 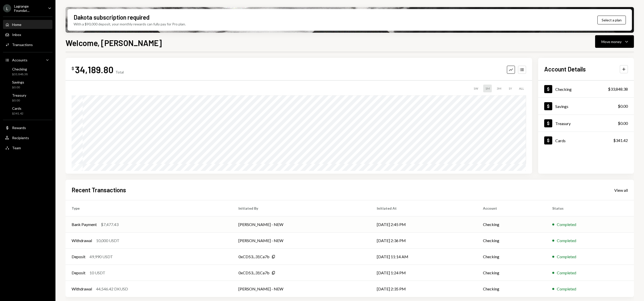 What do you see at coordinates (476, 88) in the screenshot?
I see `div: 1W` at bounding box center [476, 88].